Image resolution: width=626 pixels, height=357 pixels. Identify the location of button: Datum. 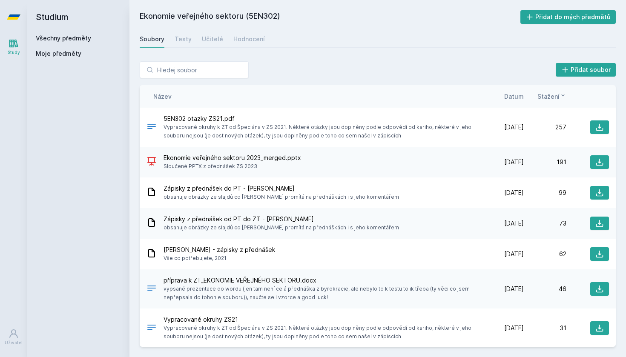
(514, 96).